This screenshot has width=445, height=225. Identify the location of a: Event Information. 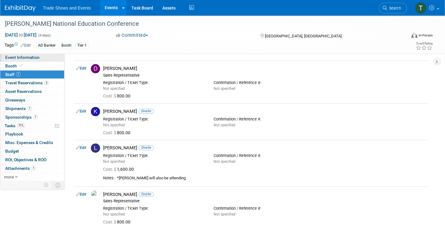
(32, 57).